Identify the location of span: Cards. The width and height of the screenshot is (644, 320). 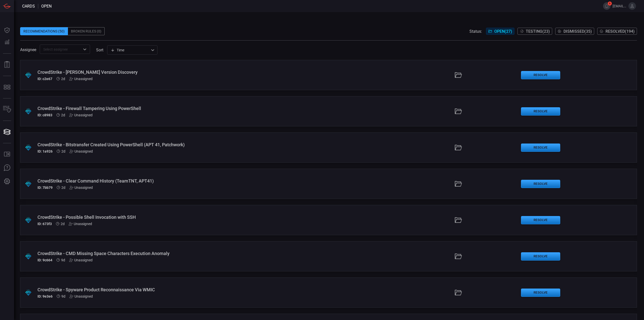
(29, 6).